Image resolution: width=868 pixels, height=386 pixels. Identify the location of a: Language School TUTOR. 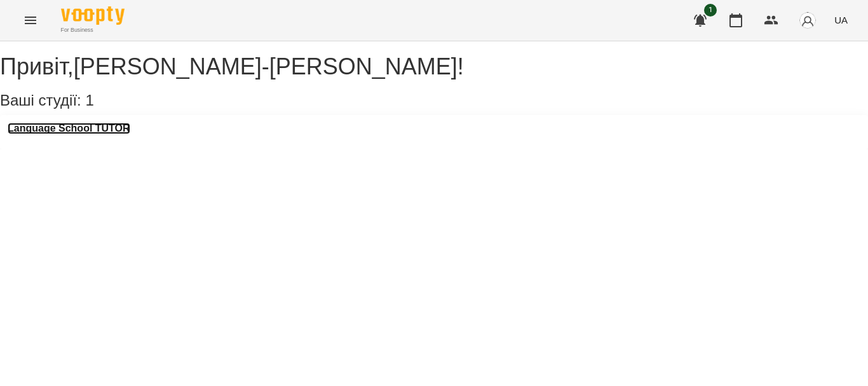
(68, 128).